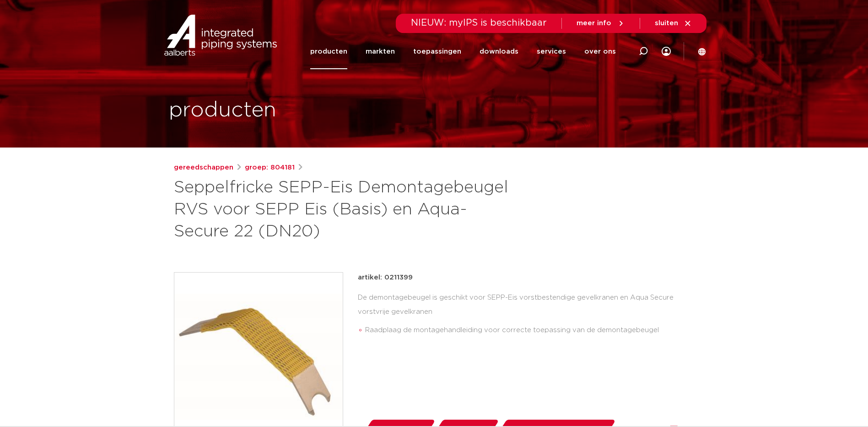  I want to click on a: services, so click(551, 51).